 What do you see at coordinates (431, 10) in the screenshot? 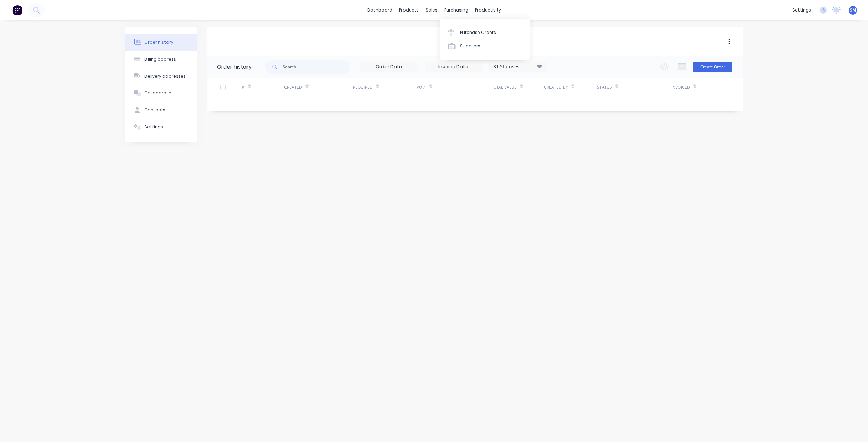
I see `div: sales` at bounding box center [431, 10].